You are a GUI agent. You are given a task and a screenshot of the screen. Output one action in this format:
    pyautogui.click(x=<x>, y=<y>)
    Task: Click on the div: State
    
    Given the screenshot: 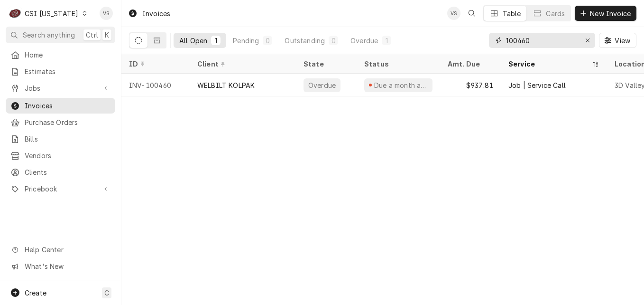 What is the action you would take?
    pyautogui.click(x=326, y=64)
    